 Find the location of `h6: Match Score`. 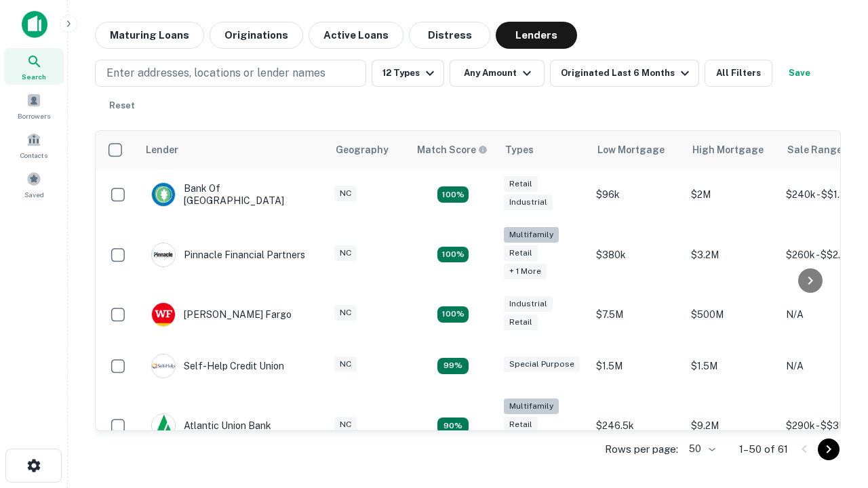

h6: Match Score is located at coordinates (451, 150).